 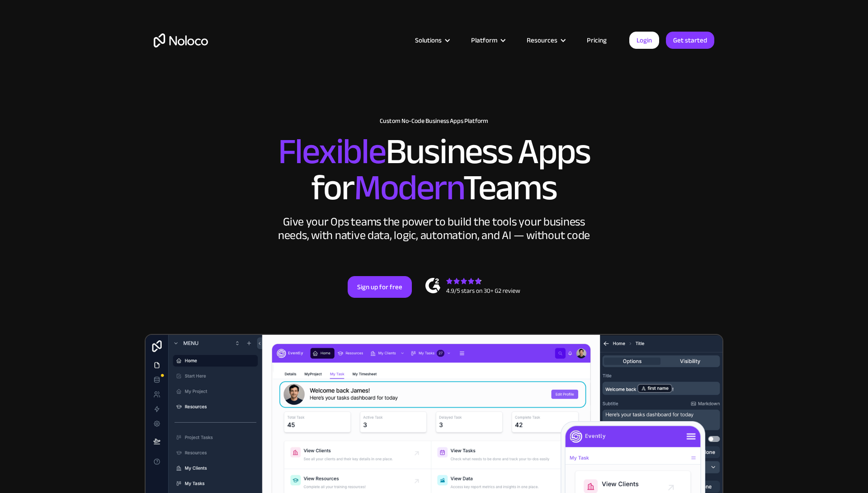 What do you see at coordinates (380, 287) in the screenshot?
I see `a: Sign up for free` at bounding box center [380, 287].